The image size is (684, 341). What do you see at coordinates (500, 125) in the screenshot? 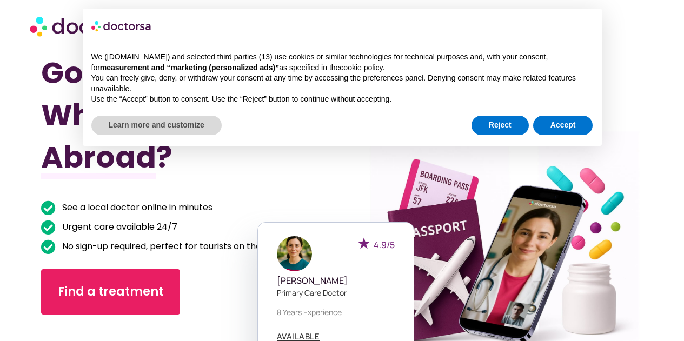
I see `button: Reject` at bounding box center [500, 125].